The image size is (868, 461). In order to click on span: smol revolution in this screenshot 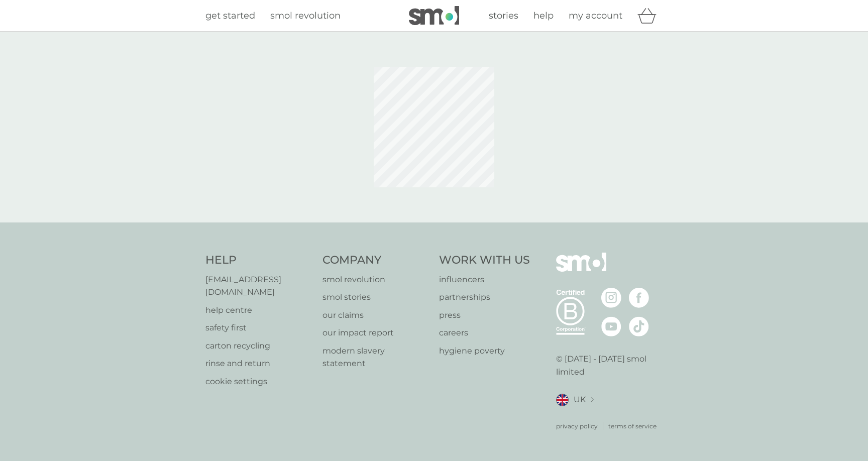, I will do `click(306, 16)`.